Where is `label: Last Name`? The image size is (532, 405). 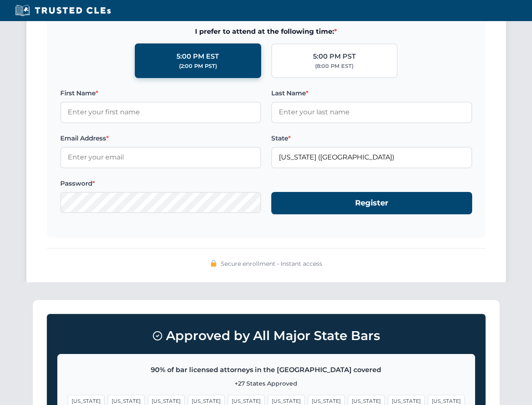 label: Last Name is located at coordinates (371, 93).